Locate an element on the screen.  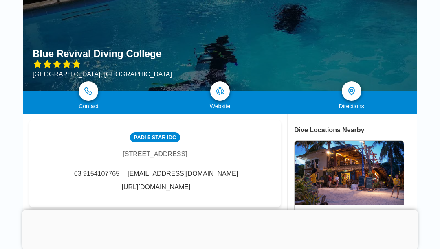
a: directions is located at coordinates (352, 91).